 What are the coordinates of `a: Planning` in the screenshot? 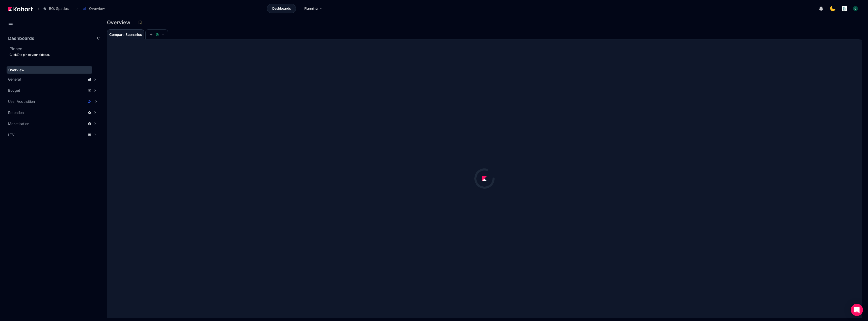 It's located at (313, 9).